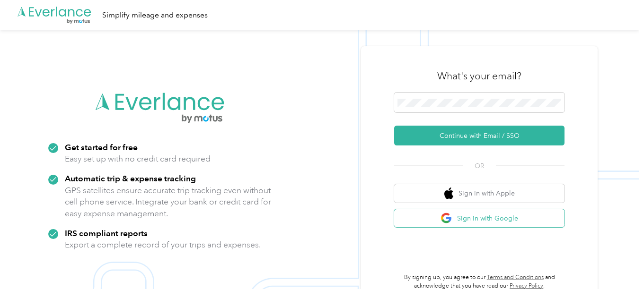 The width and height of the screenshot is (644, 289). What do you see at coordinates (138, 159) in the screenshot?
I see `p: Easy set up with no credit card required` at bounding box center [138, 159].